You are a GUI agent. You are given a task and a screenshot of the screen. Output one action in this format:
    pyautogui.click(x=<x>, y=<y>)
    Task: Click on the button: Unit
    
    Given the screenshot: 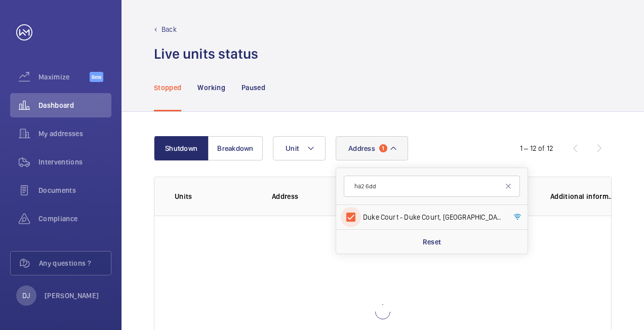 What is the action you would take?
    pyautogui.click(x=300, y=148)
    